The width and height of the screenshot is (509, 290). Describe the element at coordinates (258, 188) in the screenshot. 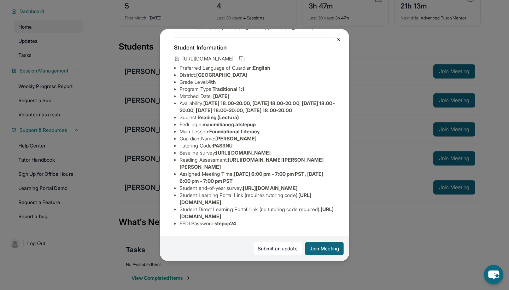

I see `li: Student end-of-year survey :` at that location.